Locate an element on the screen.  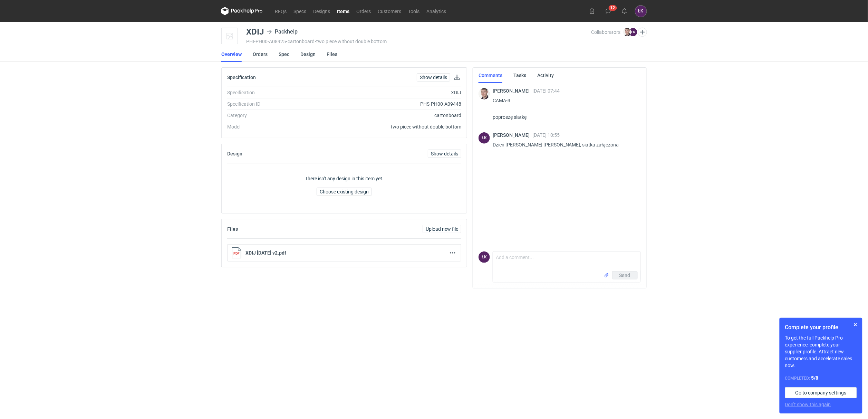
h2: Files is located at coordinates (232, 229).